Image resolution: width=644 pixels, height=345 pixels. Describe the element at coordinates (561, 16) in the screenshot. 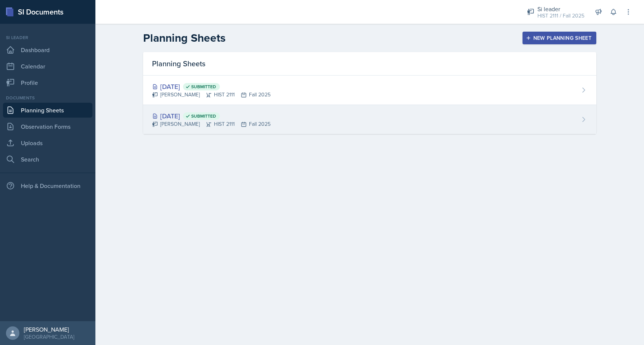

I see `div: HIST 2111 / Fall 2025` at that location.